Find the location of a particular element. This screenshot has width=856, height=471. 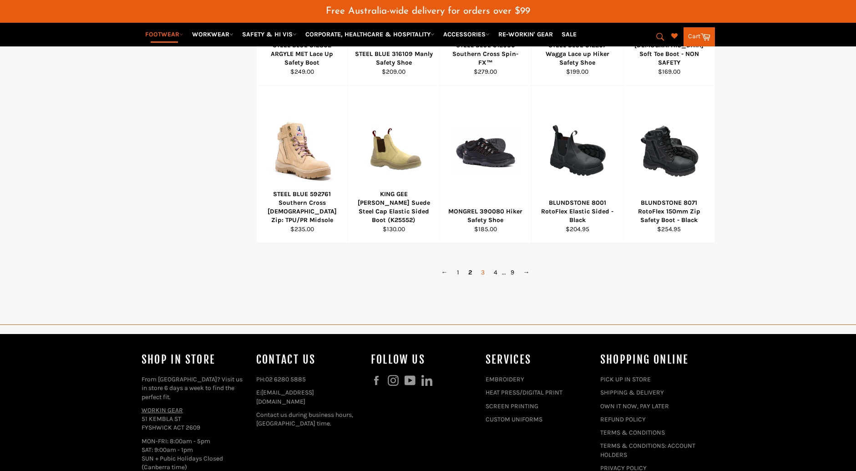

a: SHIPPING & DELIVERY is located at coordinates (632, 392).